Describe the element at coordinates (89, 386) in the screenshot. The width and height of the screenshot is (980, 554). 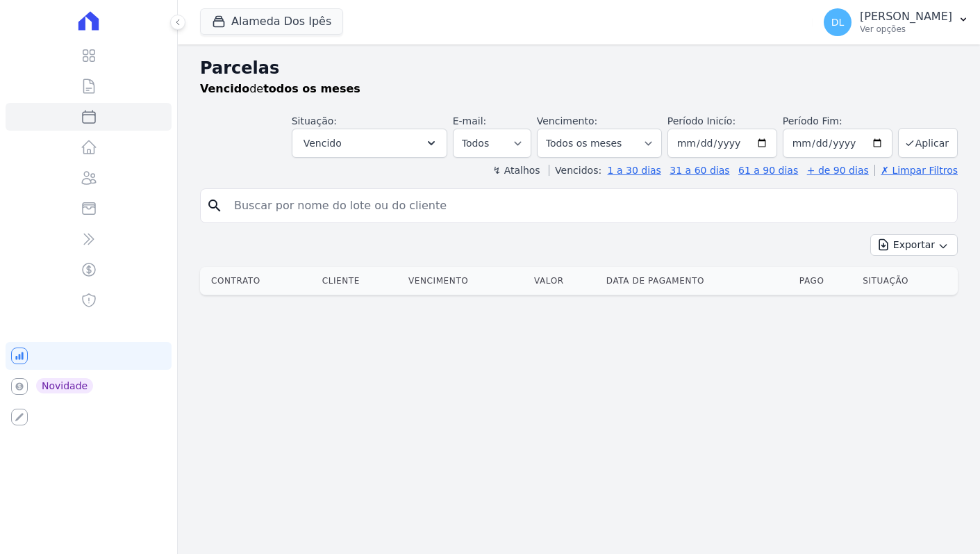
I see `a: Novidade` at that location.